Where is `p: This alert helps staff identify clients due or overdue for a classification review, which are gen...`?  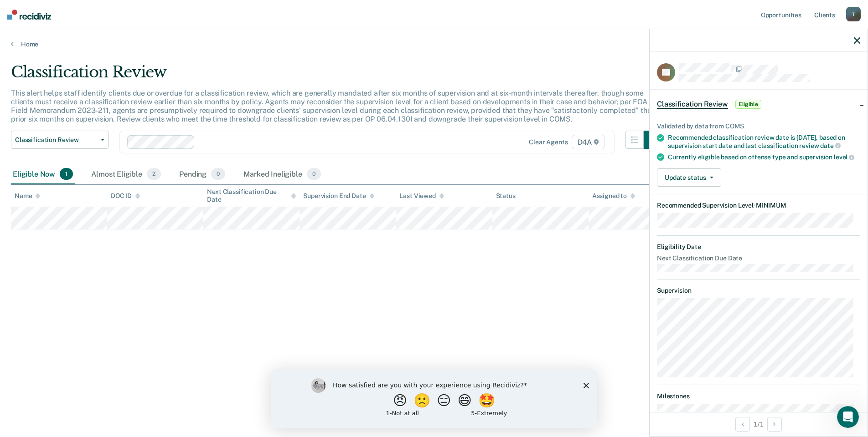 p: This alert helps staff identify clients due or overdue for a classification review, which are gen... is located at coordinates (331, 107).